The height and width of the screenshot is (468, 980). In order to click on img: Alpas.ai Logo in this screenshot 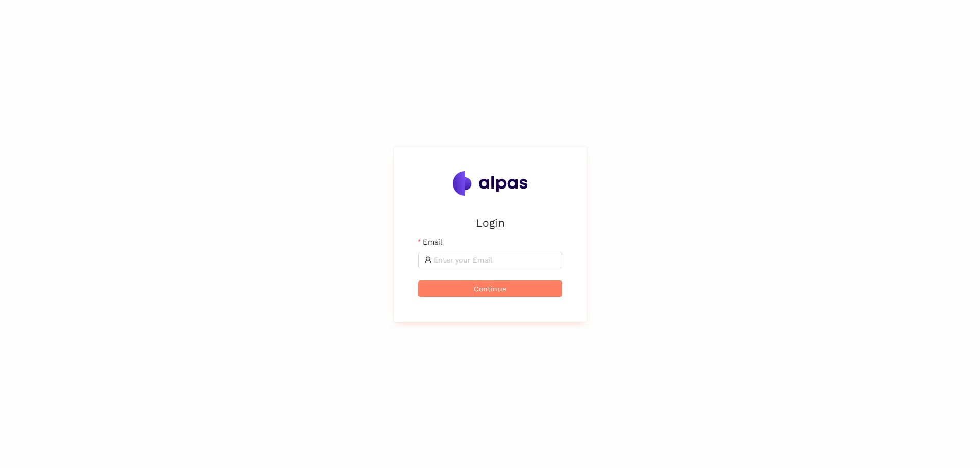, I will do `click(490, 183)`.